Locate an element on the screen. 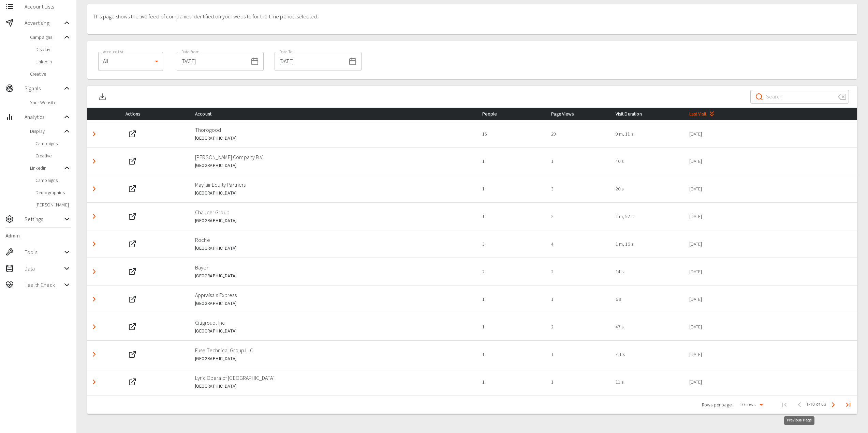 Image resolution: width=868 pixels, height=433 pixels. div: Last Visit is located at coordinates (713, 114).